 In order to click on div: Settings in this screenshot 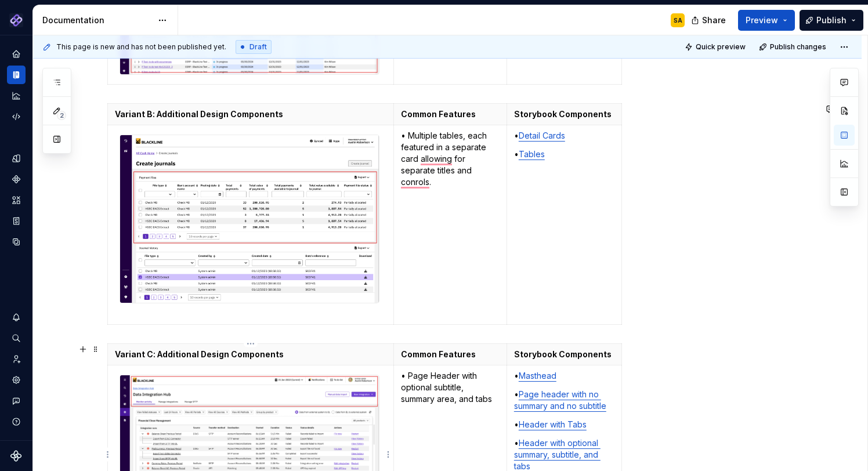, I will do `click(16, 380)`.